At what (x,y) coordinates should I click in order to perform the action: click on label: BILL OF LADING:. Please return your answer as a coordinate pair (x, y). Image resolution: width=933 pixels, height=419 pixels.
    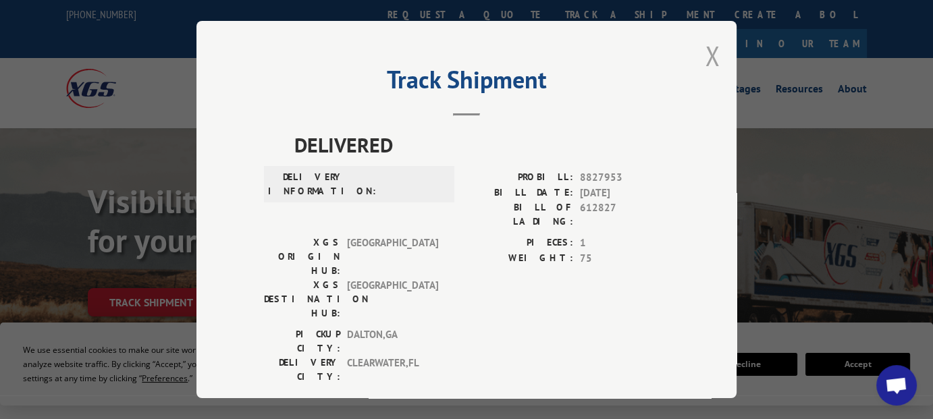
    Looking at the image, I should click on (520, 215).